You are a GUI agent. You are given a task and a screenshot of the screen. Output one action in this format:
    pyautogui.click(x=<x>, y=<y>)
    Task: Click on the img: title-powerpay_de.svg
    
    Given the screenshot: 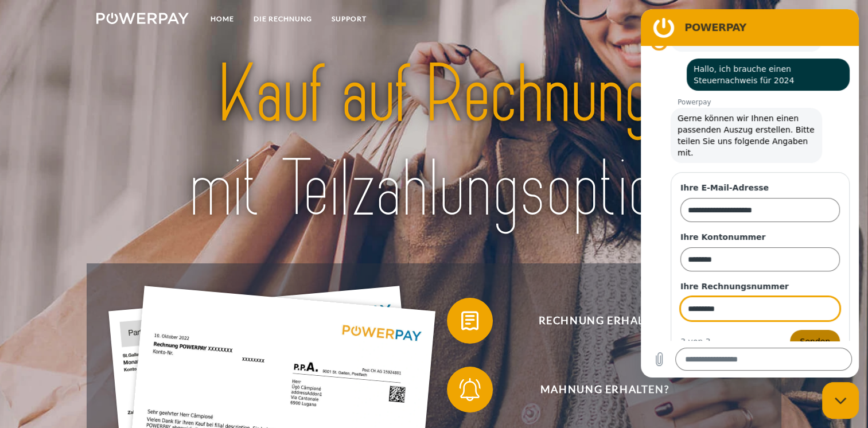 What is the action you would take?
    pyautogui.click(x=434, y=142)
    